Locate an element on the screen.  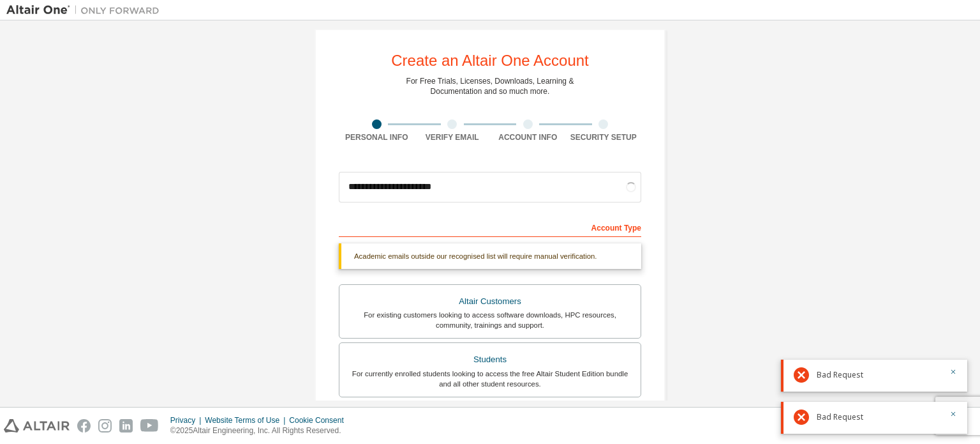
img: Altair One is located at coordinates (86, 10).